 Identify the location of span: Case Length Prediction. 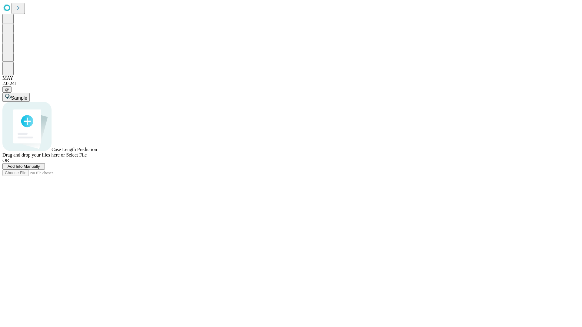
(74, 149).